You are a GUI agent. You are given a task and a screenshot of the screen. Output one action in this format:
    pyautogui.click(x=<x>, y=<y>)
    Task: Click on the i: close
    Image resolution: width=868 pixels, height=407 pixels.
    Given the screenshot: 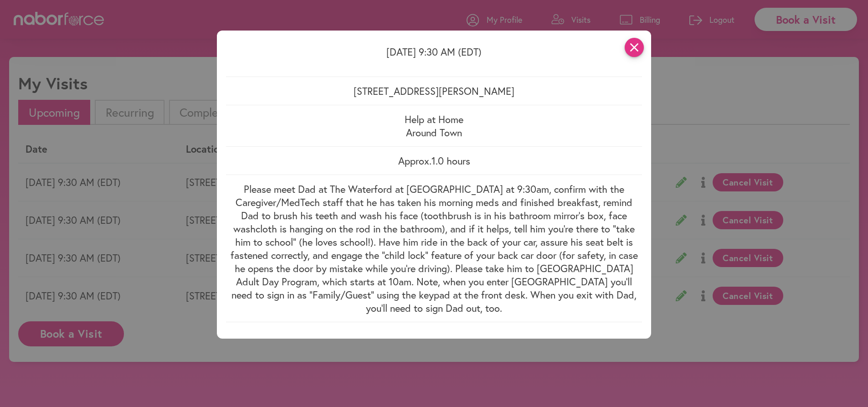 What is the action you would take?
    pyautogui.click(x=634, y=47)
    